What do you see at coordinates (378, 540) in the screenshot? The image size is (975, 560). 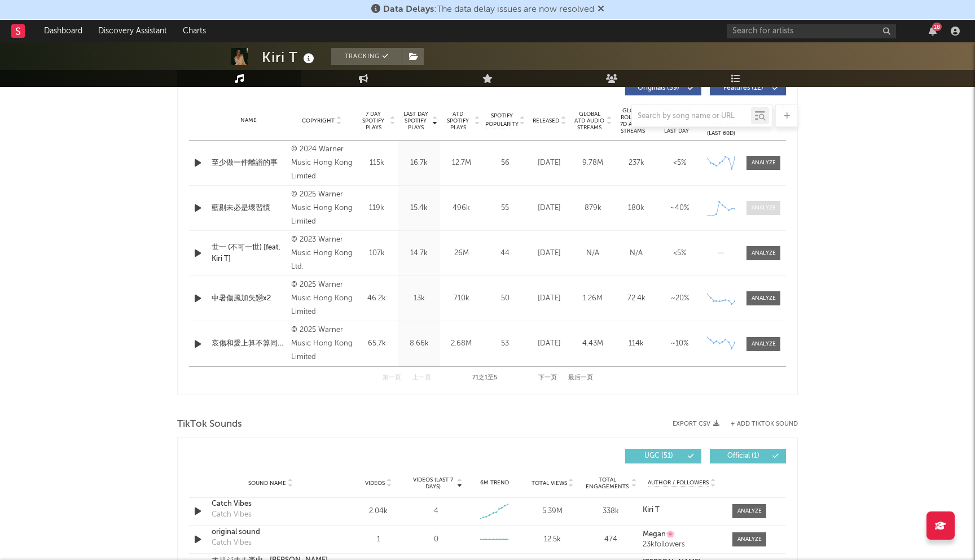 I see `div: 1` at bounding box center [378, 540].